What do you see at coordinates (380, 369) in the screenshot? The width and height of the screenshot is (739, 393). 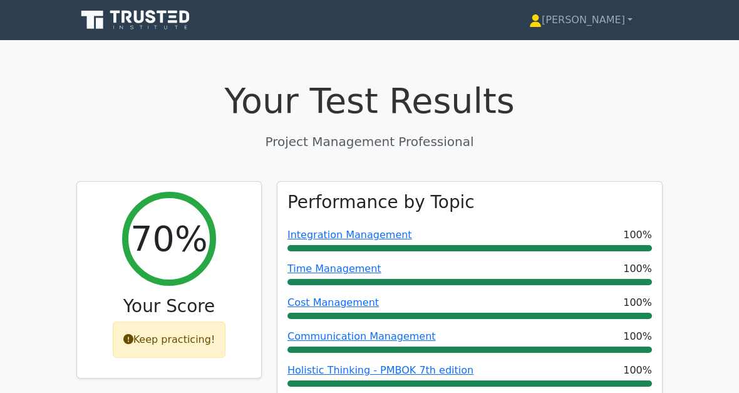 I see `a: Holistic Thinking - PMBOK 7th edition` at bounding box center [380, 369].